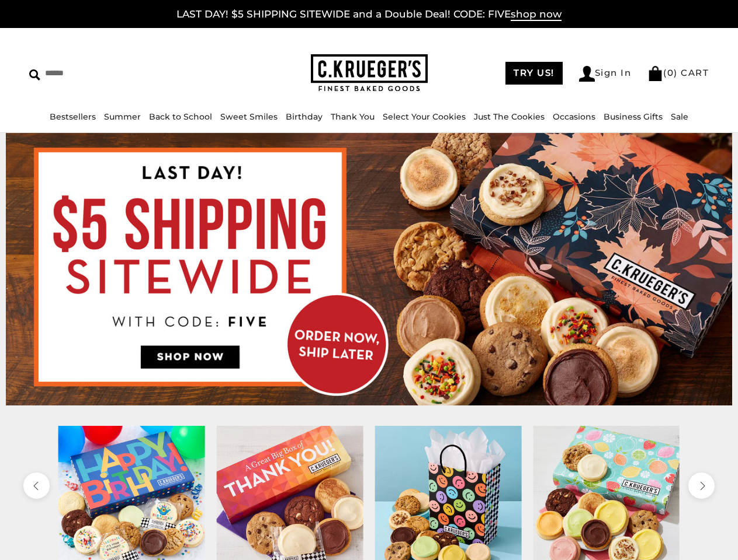 This screenshot has width=738, height=560. I want to click on a: Back to School, so click(181, 117).